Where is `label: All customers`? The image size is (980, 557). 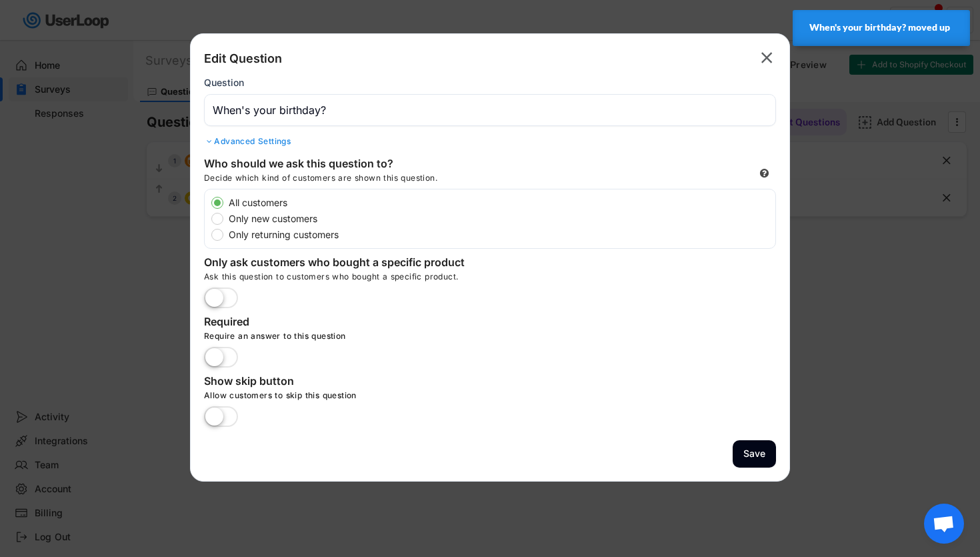
label: All customers is located at coordinates (500, 203).